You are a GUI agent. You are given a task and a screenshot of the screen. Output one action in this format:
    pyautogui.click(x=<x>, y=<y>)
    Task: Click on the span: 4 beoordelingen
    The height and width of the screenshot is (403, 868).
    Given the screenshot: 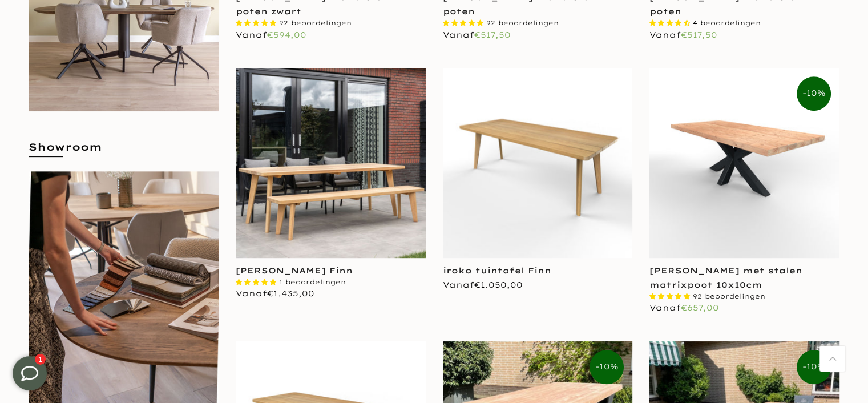 What is the action you would take?
    pyautogui.click(x=727, y=23)
    